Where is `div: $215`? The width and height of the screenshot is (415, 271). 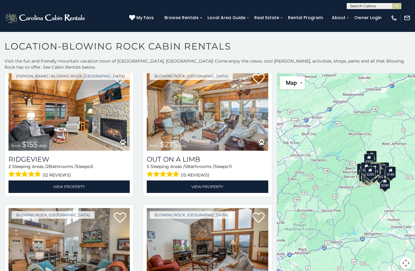
div: $215 is located at coordinates (374, 169).